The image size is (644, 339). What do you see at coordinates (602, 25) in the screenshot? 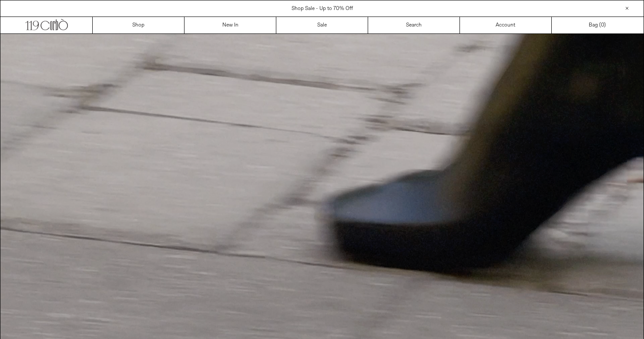
I see `span: 0` at bounding box center [602, 25].